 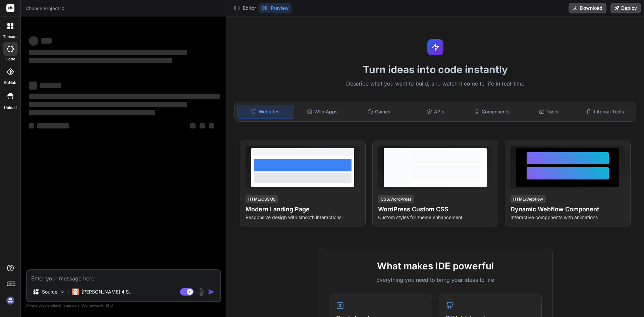 What do you see at coordinates (266, 111) in the screenshot?
I see `div: Websites` at bounding box center [266, 111].